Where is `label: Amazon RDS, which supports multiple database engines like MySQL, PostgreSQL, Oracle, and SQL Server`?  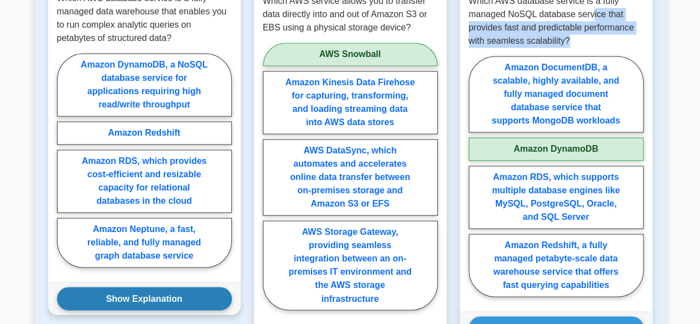 label: Amazon RDS, which supports multiple database engines like MySQL, PostgreSQL, Oracle, and SQL Server is located at coordinates (556, 197).